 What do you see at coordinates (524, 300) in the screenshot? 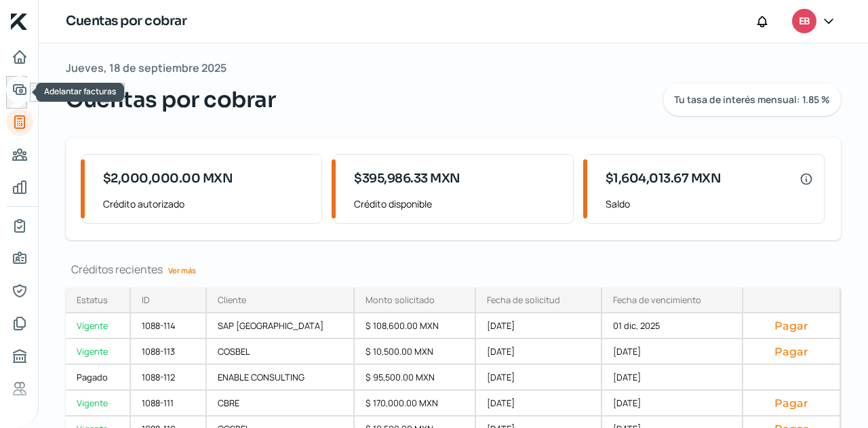
I see `div: Fecha de solicitud` at bounding box center [524, 300].